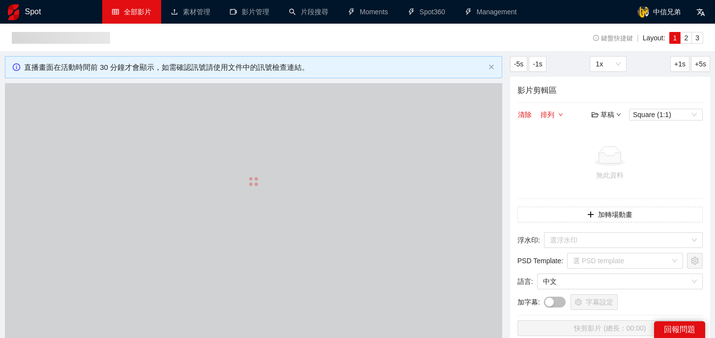 The height and width of the screenshot is (338, 715). What do you see at coordinates (427, 12) in the screenshot?
I see `a: thunderboltSpot360` at bounding box center [427, 12].